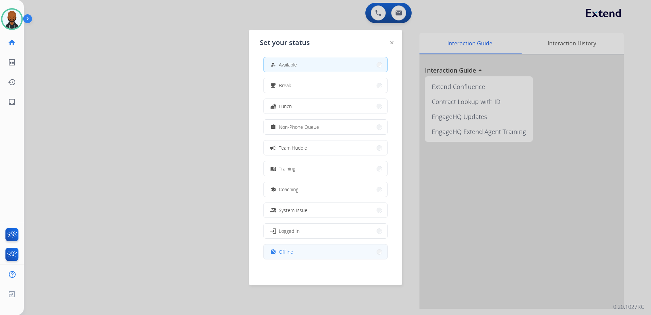 The height and width of the screenshot is (315, 651). I want to click on mat-icon: history, so click(12, 82).